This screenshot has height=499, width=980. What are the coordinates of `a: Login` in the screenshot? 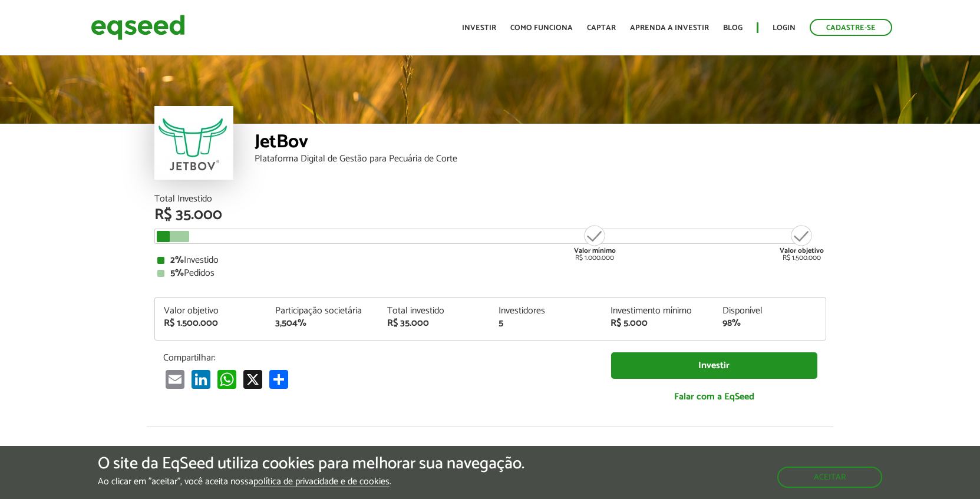 It's located at (784, 28).